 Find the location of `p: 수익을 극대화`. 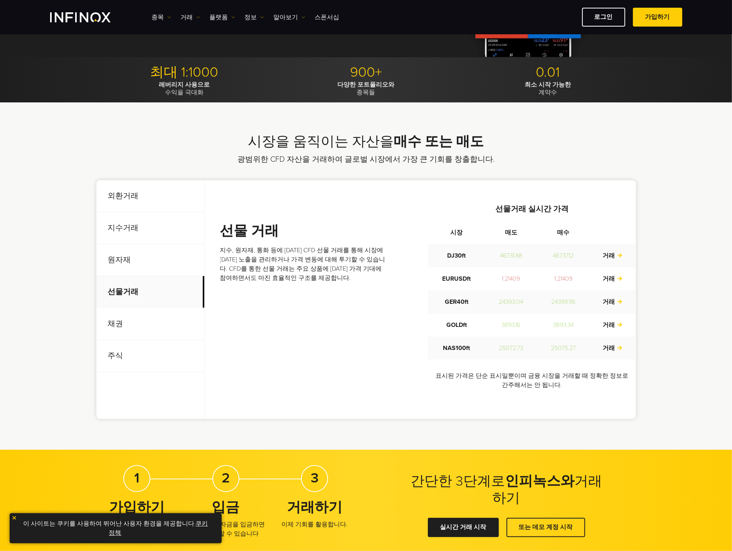

p: 수익을 극대화 is located at coordinates (184, 89).